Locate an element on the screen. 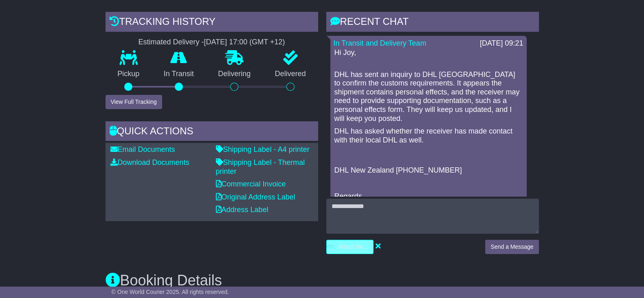  p: In Transit is located at coordinates (178, 74).